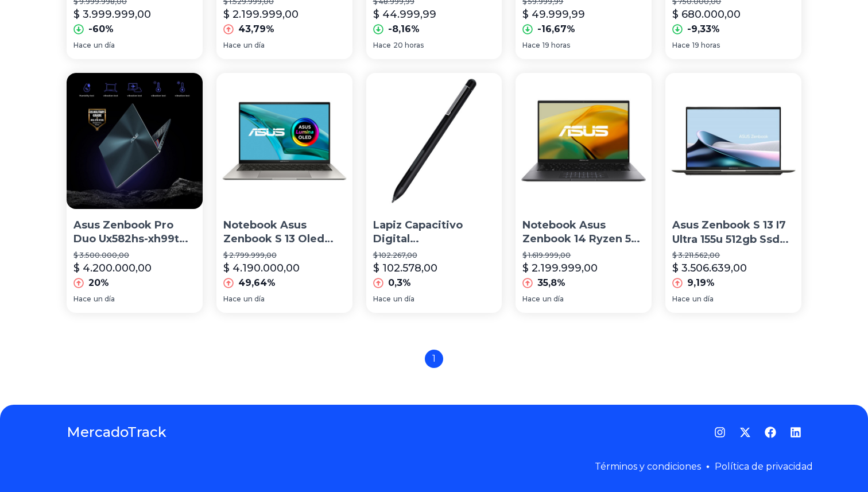  I want to click on p: $ 44.999,99, so click(405, 14).